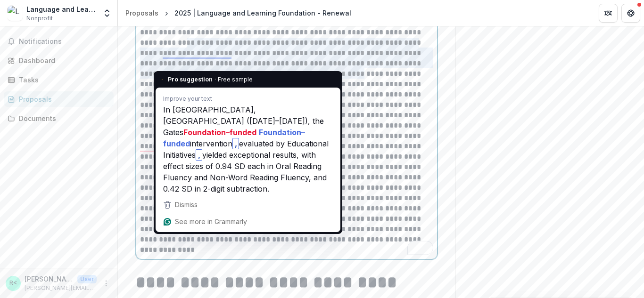 The height and width of the screenshot is (298, 644). I want to click on button: Notifications, so click(59, 41).